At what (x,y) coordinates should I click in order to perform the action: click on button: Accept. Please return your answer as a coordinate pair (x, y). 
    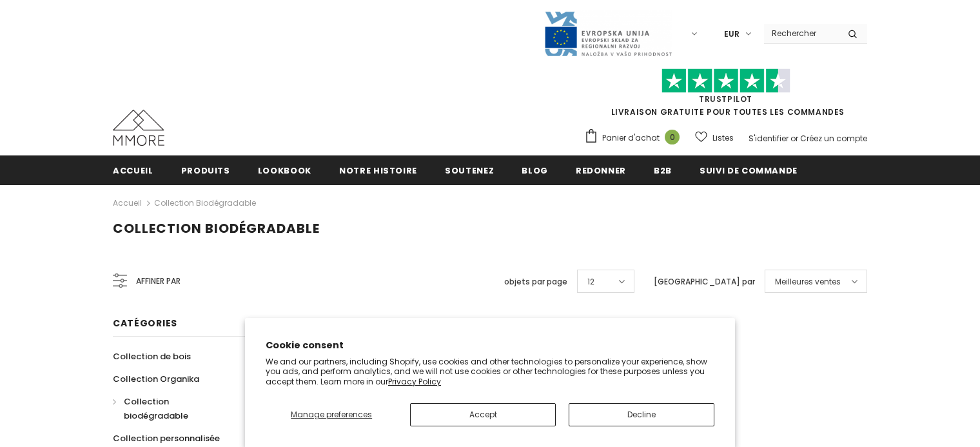
    Looking at the image, I should click on (483, 414).